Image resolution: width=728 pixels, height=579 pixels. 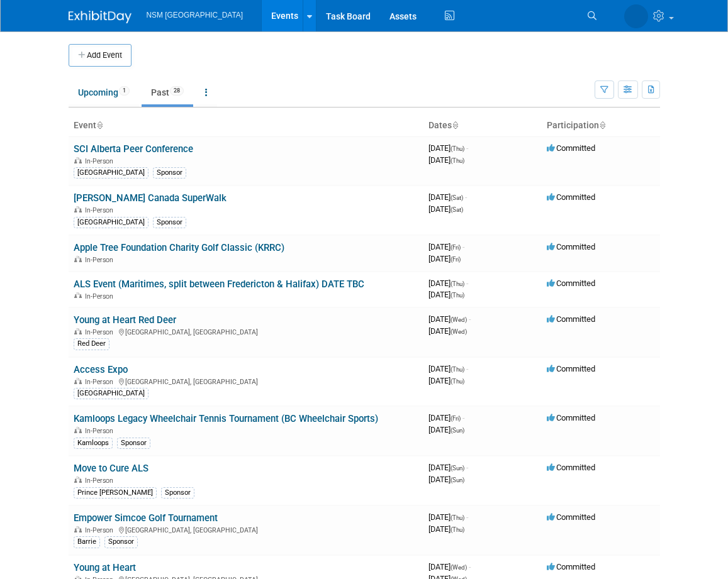 What do you see at coordinates (219, 284) in the screenshot?
I see `a: ALS Event (Maritimes, split between Fredericton & Halifax) DATE TBC` at bounding box center [219, 284].